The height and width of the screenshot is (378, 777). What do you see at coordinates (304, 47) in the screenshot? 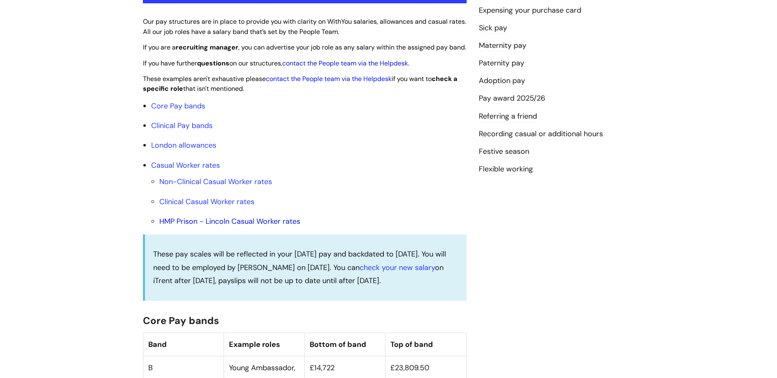
I see `span: If you are a , you can advertise your job role as any salary within the assigned pay band.` at bounding box center [304, 47].